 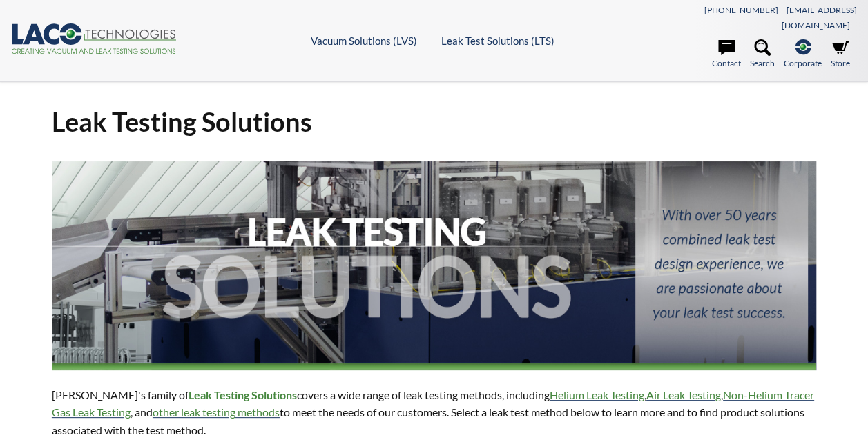 What do you see at coordinates (763, 55) in the screenshot?
I see `a: Search` at bounding box center [763, 55].